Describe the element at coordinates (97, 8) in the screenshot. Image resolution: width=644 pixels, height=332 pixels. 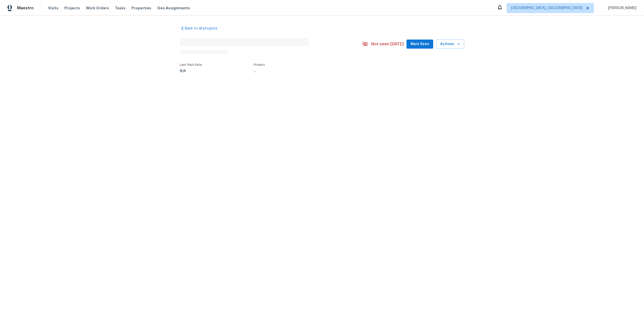
I see `span: Work Orders` at that location.